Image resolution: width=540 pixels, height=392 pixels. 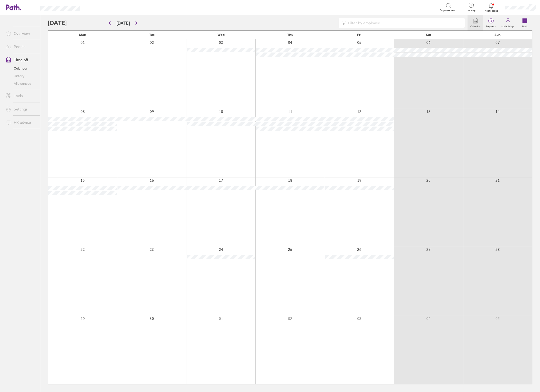 What do you see at coordinates (21, 109) in the screenshot?
I see `a: Settings` at bounding box center [21, 109].